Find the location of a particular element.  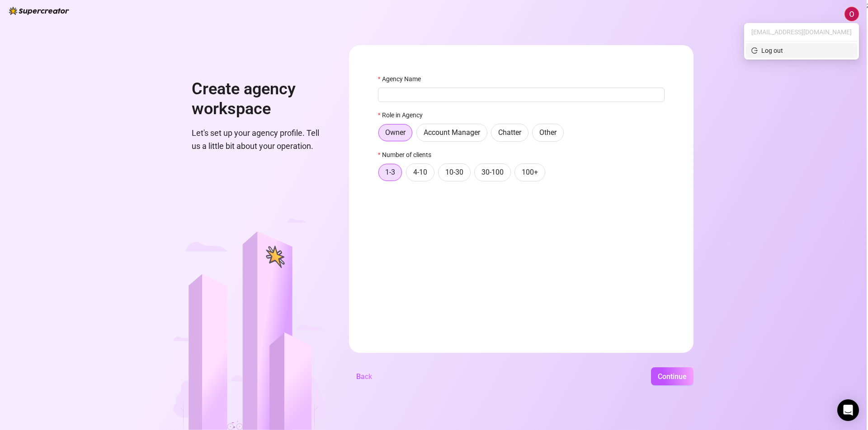

div: Log out is located at coordinates (772, 51).